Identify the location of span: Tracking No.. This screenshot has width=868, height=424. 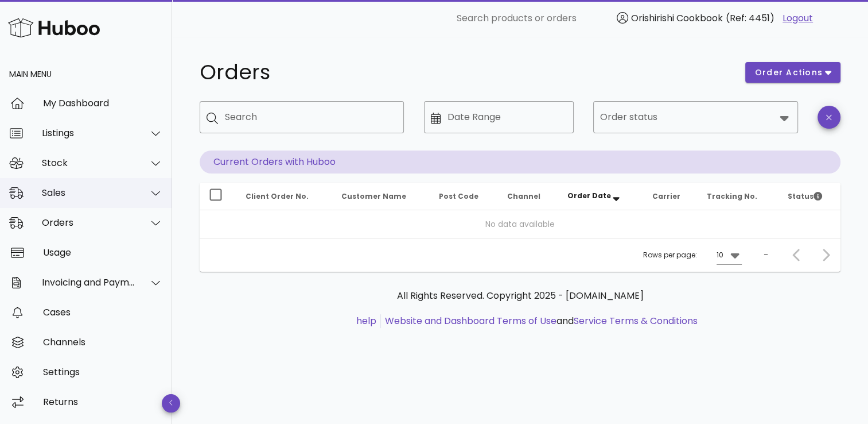
(732, 195).